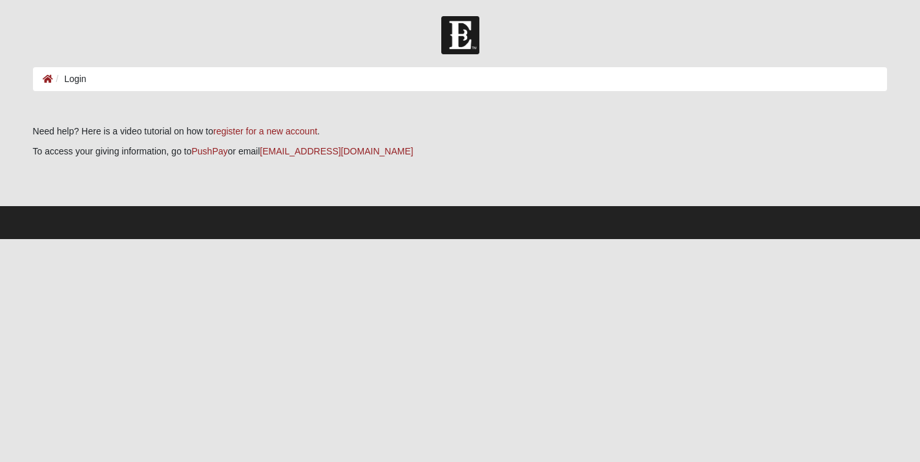 This screenshot has height=462, width=920. I want to click on p: To access your giving information, go to or email, so click(460, 151).